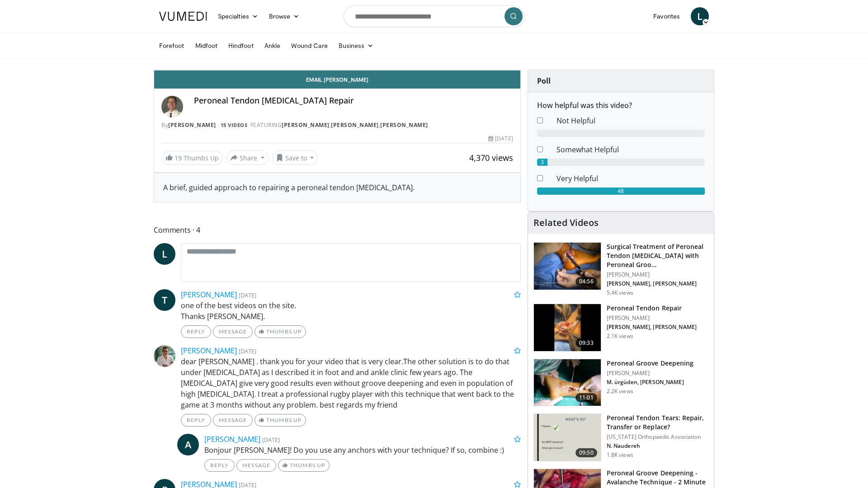  I want to click on h4: Related Videos, so click(566, 223).